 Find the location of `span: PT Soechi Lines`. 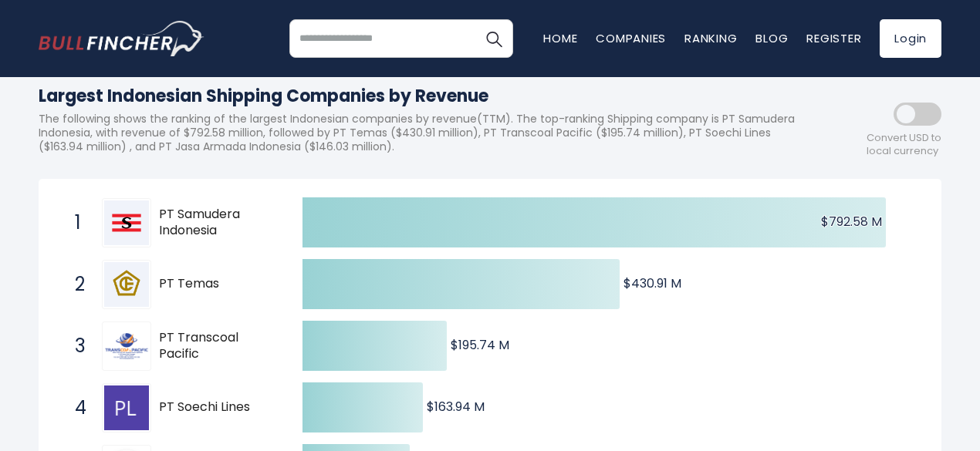

span: PT Soechi Lines is located at coordinates (217, 407).